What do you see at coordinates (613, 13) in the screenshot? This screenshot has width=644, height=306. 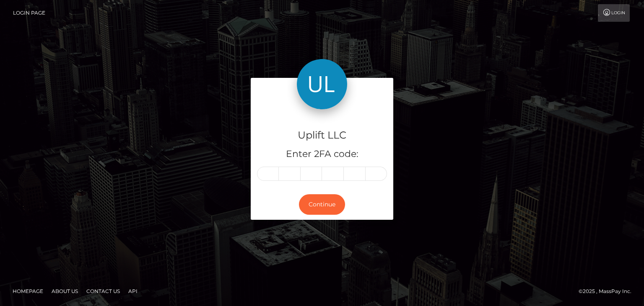 I see `a: Login` at bounding box center [613, 13].